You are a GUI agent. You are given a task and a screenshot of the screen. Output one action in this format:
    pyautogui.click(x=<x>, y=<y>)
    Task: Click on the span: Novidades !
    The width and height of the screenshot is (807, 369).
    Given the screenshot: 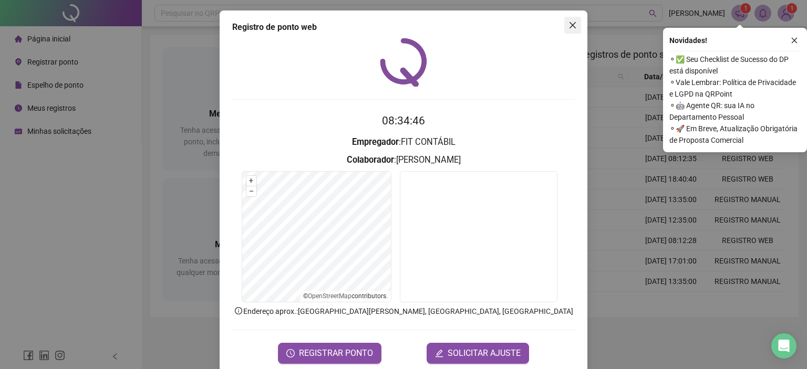 What is the action you would take?
    pyautogui.click(x=688, y=40)
    